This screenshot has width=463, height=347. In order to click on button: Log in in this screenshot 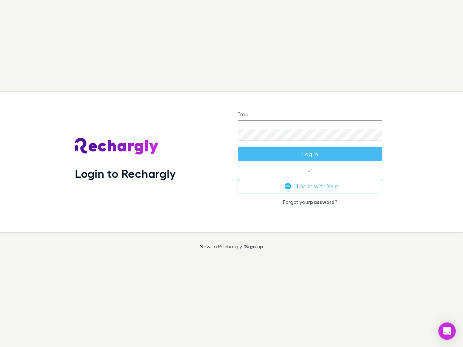, I will do `click(310, 154)`.